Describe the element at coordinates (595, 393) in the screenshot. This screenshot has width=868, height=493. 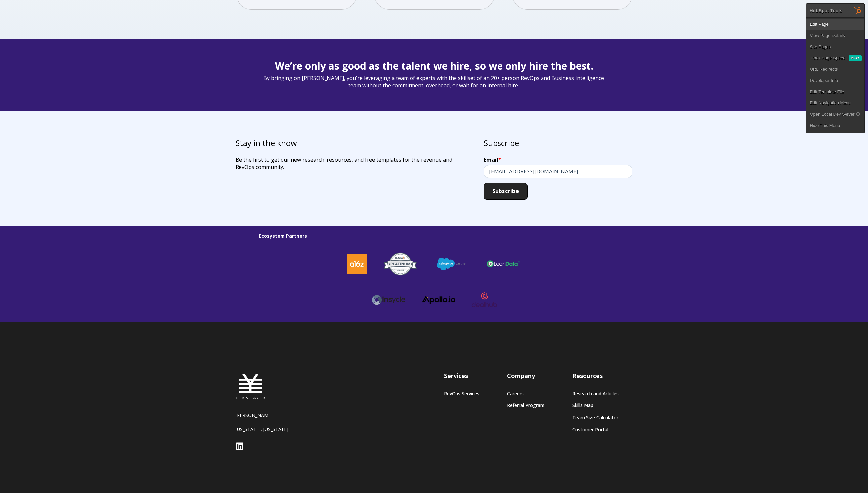
I see `a: Research and Articles` at that location.